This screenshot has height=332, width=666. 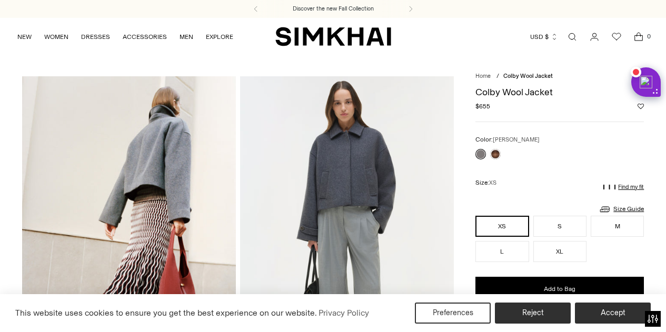 What do you see at coordinates (333, 9) in the screenshot?
I see `h3: Discover the new Fall Collection` at bounding box center [333, 9].